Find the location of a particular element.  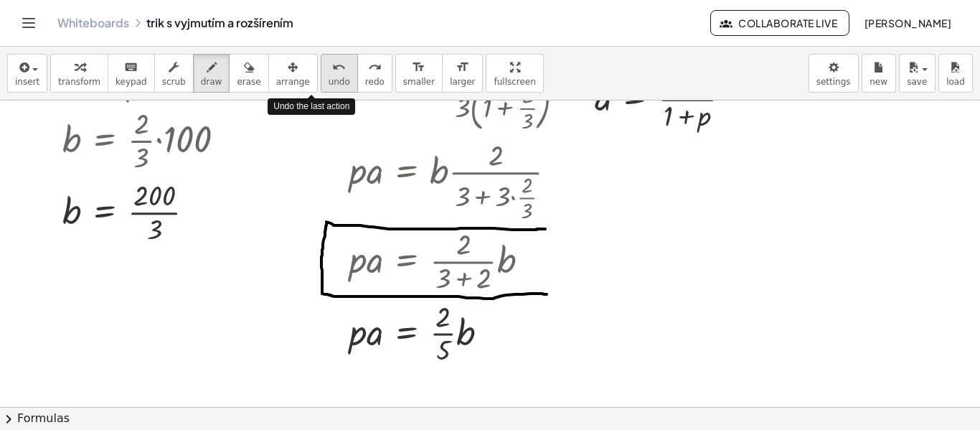

button: Toggle navigation is located at coordinates (29, 23).